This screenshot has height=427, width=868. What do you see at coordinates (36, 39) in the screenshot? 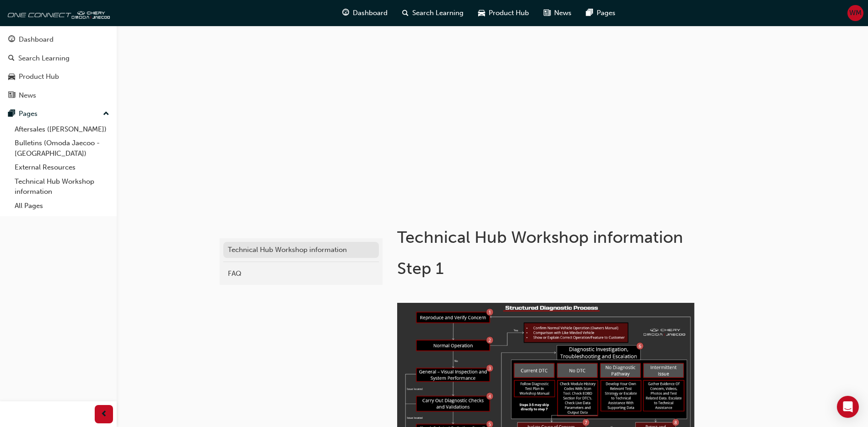
I see `div: Dashboard` at bounding box center [36, 39].